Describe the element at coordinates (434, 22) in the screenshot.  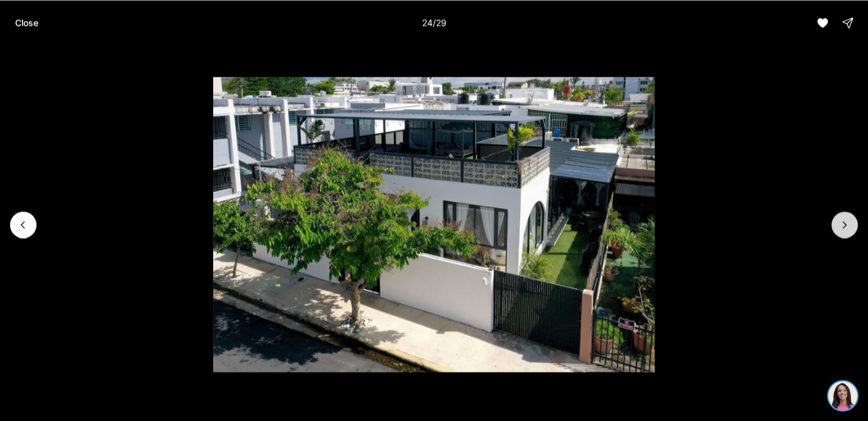
I see `p: 24 / 29` at that location.